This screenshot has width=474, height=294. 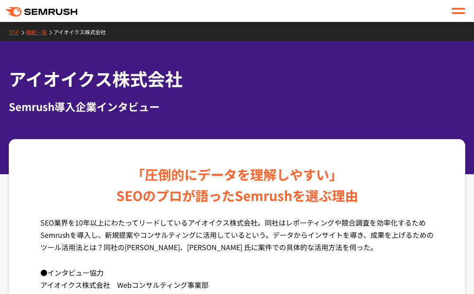 What do you see at coordinates (83, 32) in the screenshot?
I see `a: アイオイクス株式会社` at bounding box center [83, 32].